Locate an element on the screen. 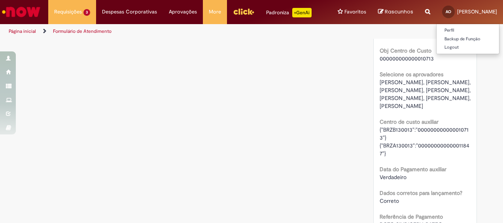 This screenshot has height=223, width=503. a: Formulário de Atendimento is located at coordinates (82, 31).